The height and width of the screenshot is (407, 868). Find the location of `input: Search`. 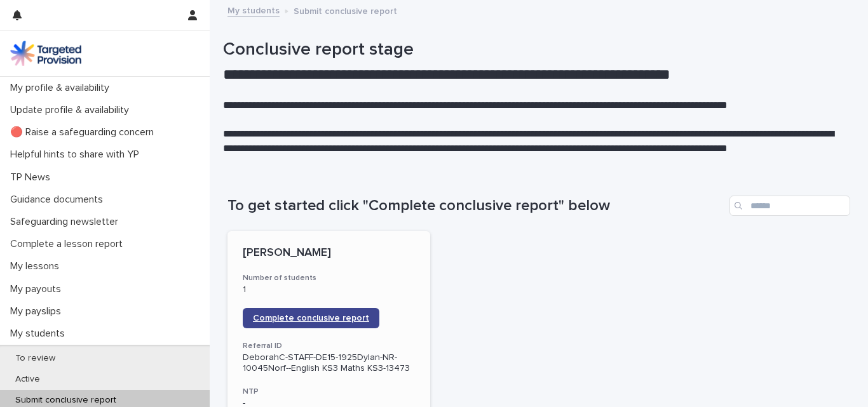

input: Search is located at coordinates (790, 206).